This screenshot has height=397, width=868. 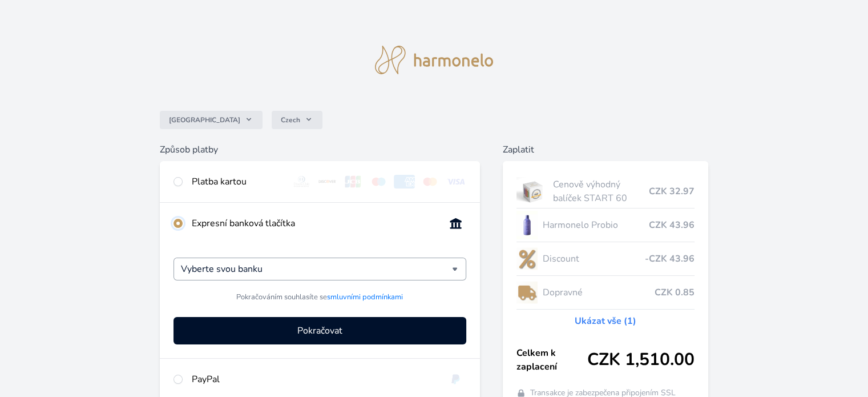 What do you see at coordinates (672, 192) in the screenshot?
I see `span: CZK 32.97` at bounding box center [672, 192].